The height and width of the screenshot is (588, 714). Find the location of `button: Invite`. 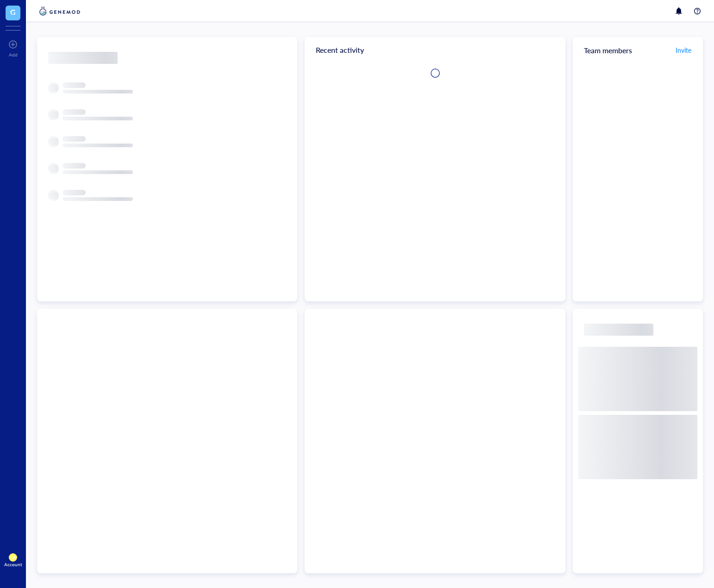

button: Invite is located at coordinates (684, 50).